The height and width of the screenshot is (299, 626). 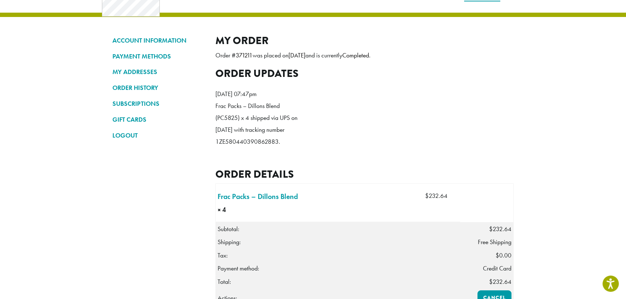 I want to click on a: PAYMENT METHODS, so click(x=158, y=56).